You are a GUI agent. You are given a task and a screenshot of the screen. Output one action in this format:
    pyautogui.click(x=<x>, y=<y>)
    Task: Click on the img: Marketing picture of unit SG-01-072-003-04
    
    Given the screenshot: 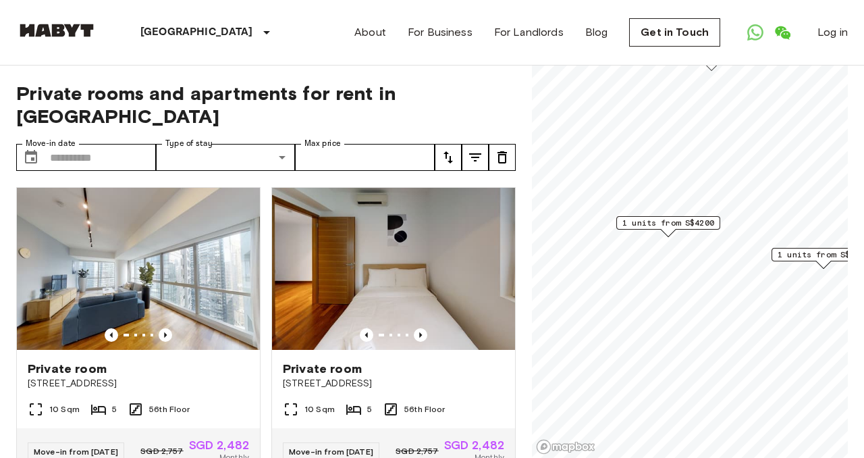 What is the action you would take?
    pyautogui.click(x=138, y=269)
    